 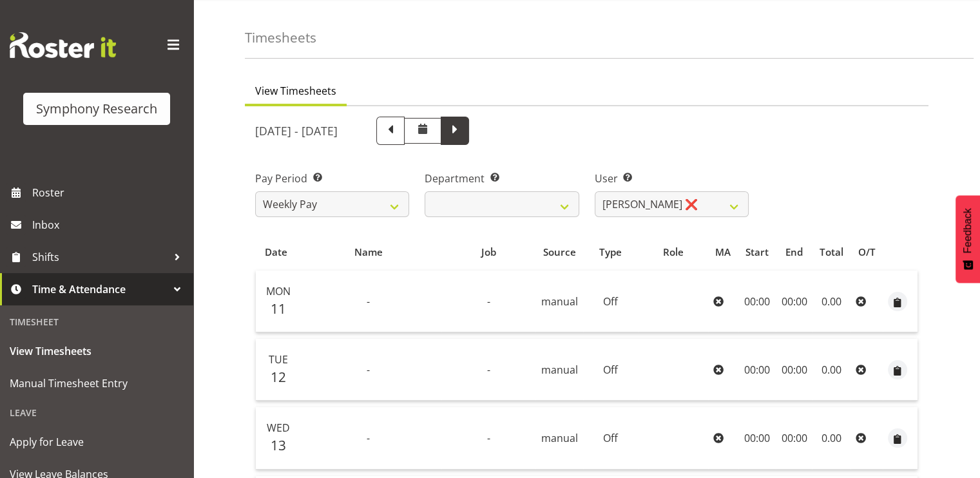 I want to click on label: Department, so click(x=502, y=179).